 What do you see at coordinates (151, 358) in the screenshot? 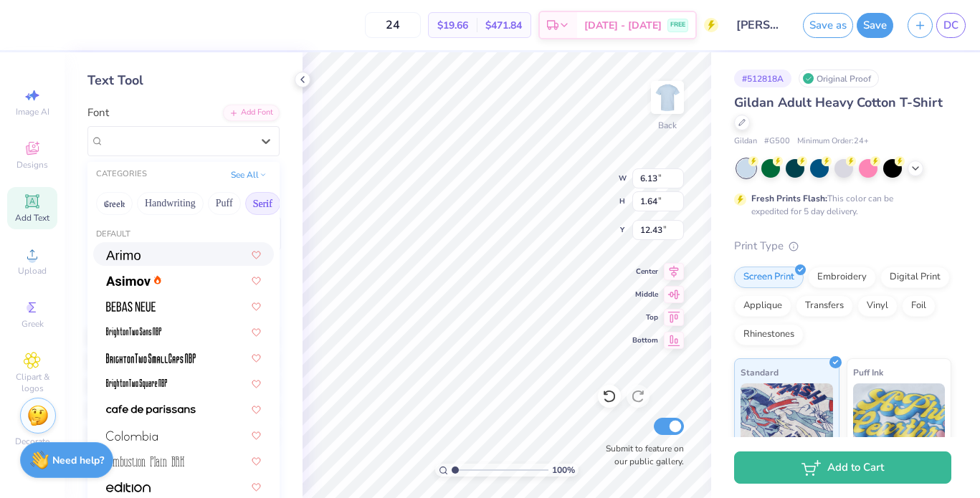
I see `img: BrightonTwo SmallCaps NBP` at bounding box center [151, 358].